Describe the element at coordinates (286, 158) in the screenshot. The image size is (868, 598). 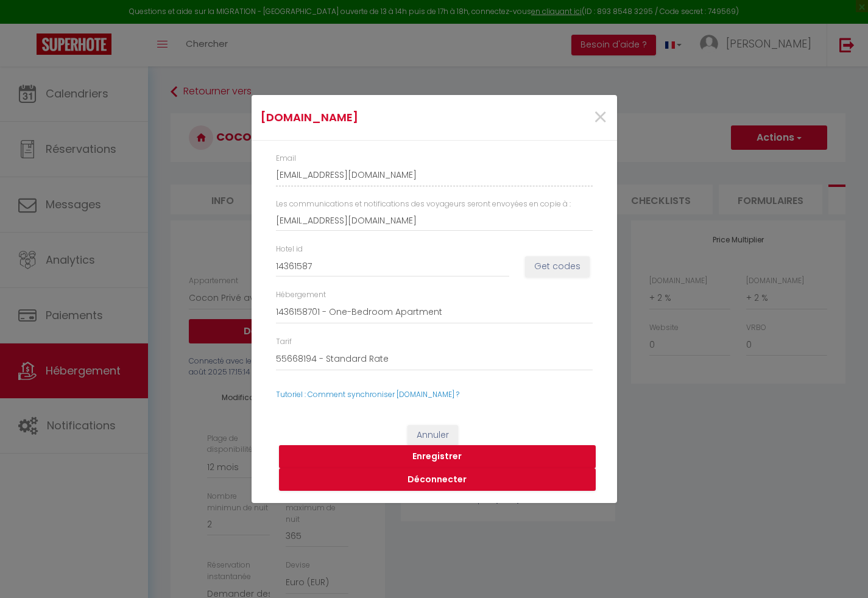
I see `label: Email` at that location.